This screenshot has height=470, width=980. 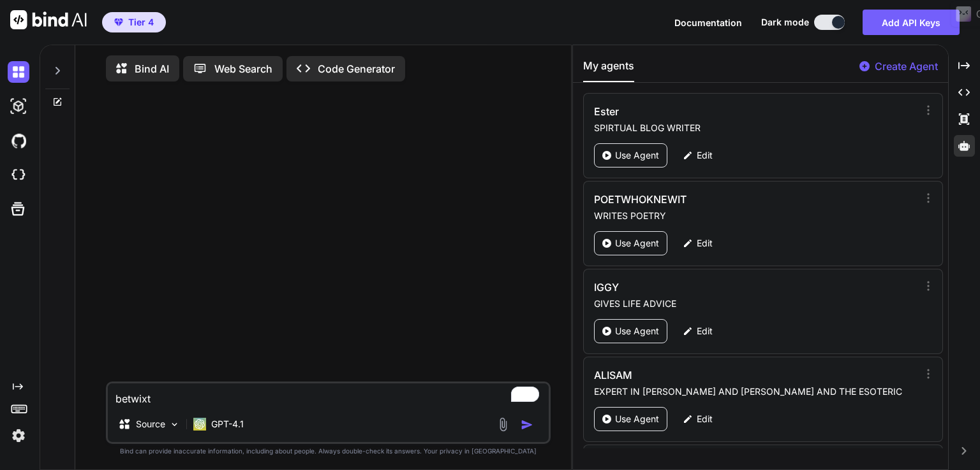 What do you see at coordinates (911, 22) in the screenshot?
I see `button: Add API Keys` at bounding box center [911, 22].